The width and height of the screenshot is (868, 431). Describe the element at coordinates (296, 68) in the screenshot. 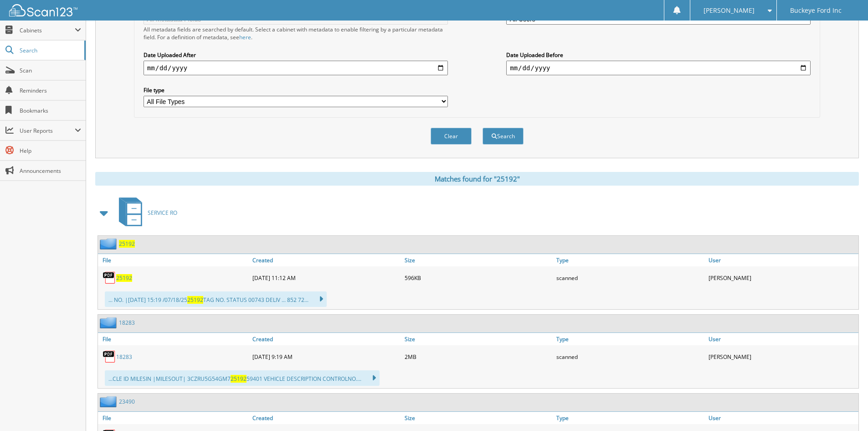

I see `input: start` at that location.